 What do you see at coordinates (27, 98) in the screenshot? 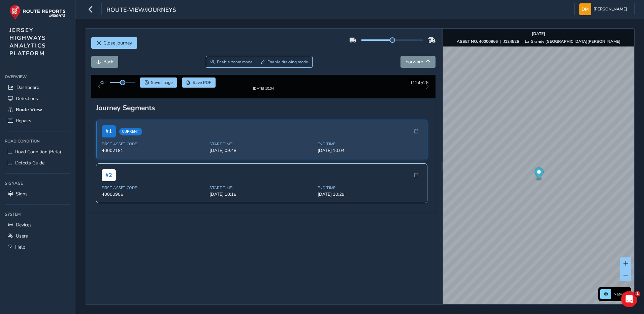
I see `span: Detections` at bounding box center [27, 98].